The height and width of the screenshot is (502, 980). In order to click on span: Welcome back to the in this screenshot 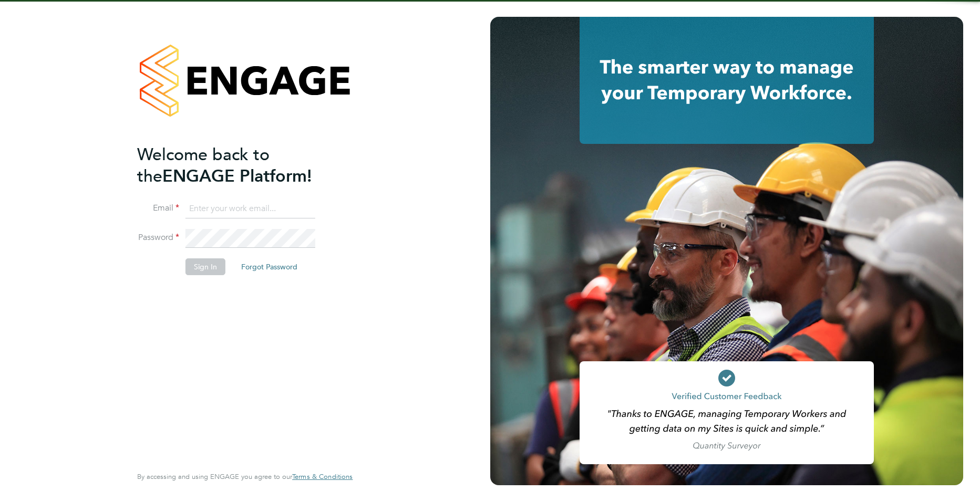, I will do `click(203, 166)`.